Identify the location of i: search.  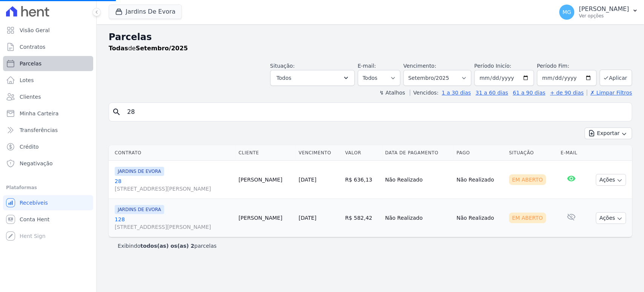
(117, 112).